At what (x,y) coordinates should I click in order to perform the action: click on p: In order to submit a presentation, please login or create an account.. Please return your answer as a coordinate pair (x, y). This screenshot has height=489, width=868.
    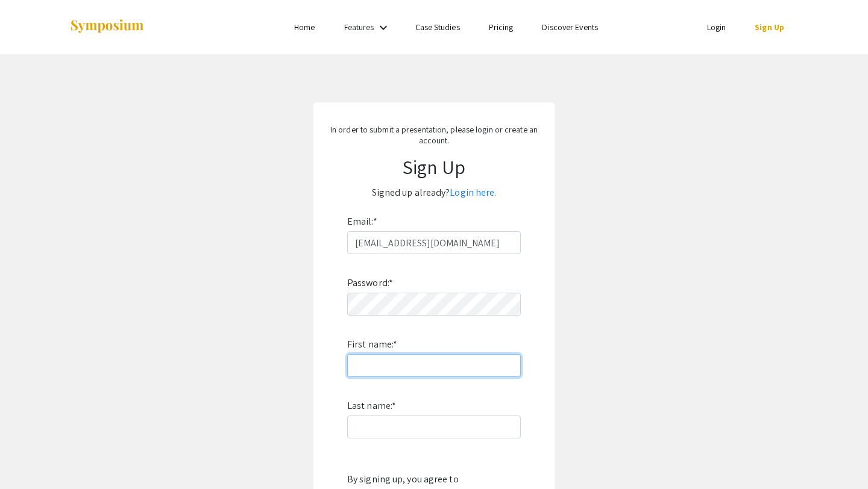
    Looking at the image, I should click on (434, 135).